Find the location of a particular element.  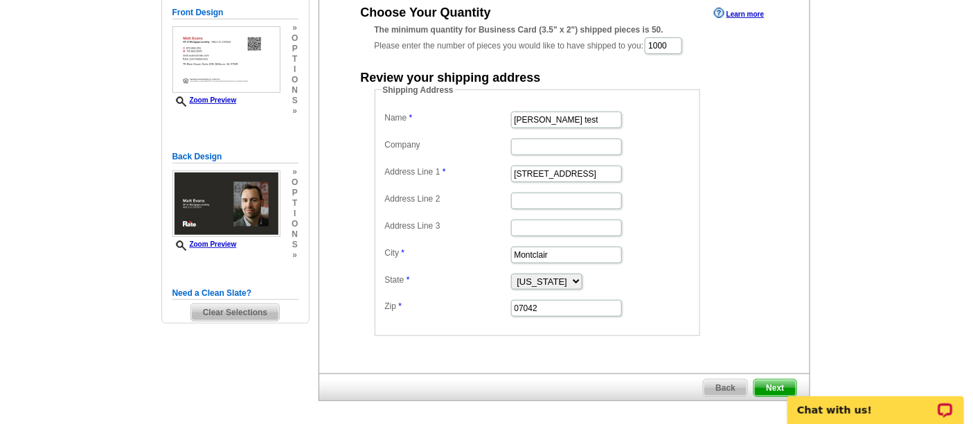

label: Company is located at coordinates (447, 145).